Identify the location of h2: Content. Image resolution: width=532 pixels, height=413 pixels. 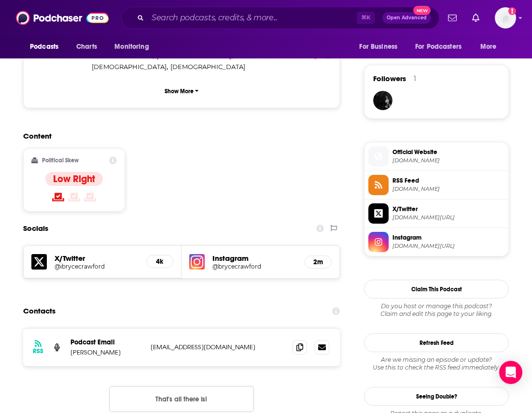
(178, 136).